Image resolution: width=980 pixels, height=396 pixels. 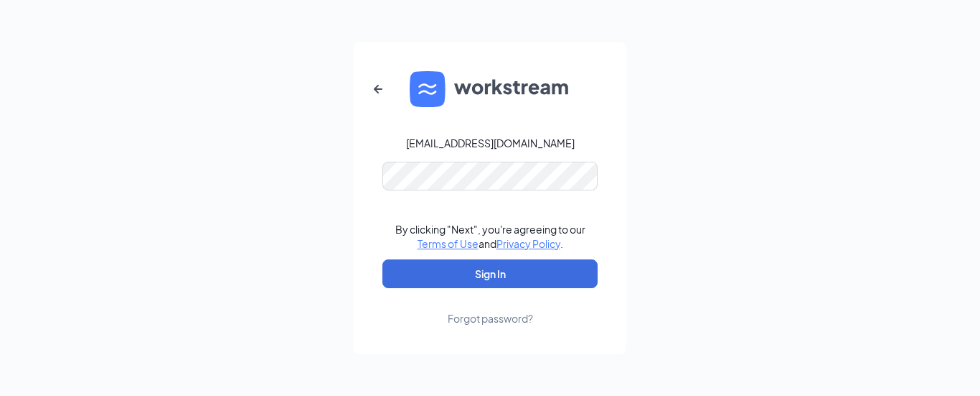 I want to click on button: ArrowLeftNew, so click(x=379, y=89).